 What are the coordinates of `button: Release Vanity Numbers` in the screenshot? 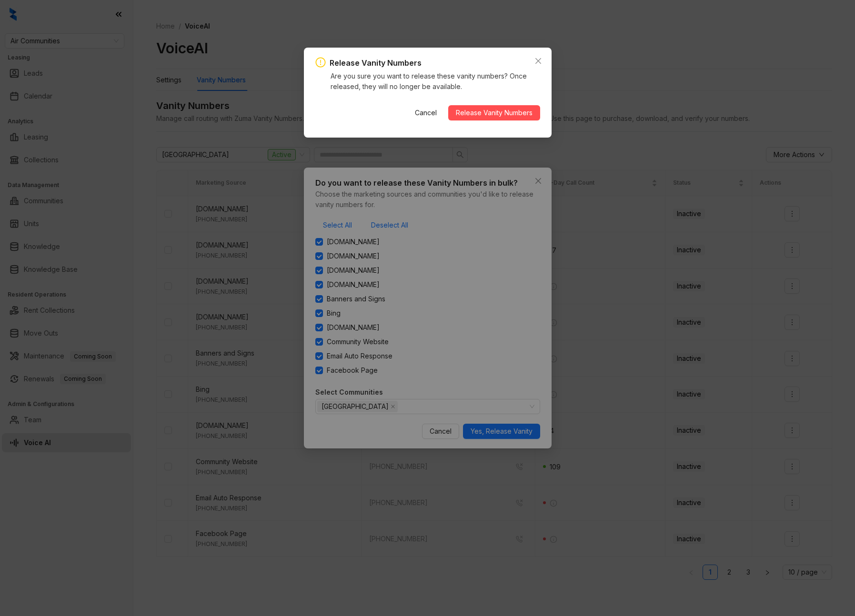 It's located at (494, 113).